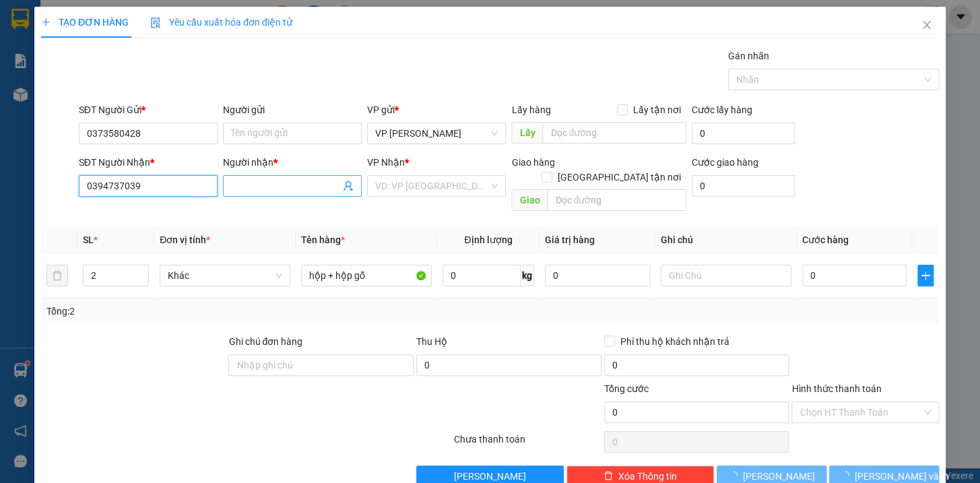  I want to click on span: Cước hàng, so click(825, 240).